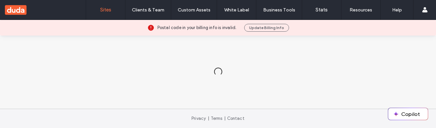 This screenshot has height=128, width=436. I want to click on label: Custom Assets, so click(194, 10).